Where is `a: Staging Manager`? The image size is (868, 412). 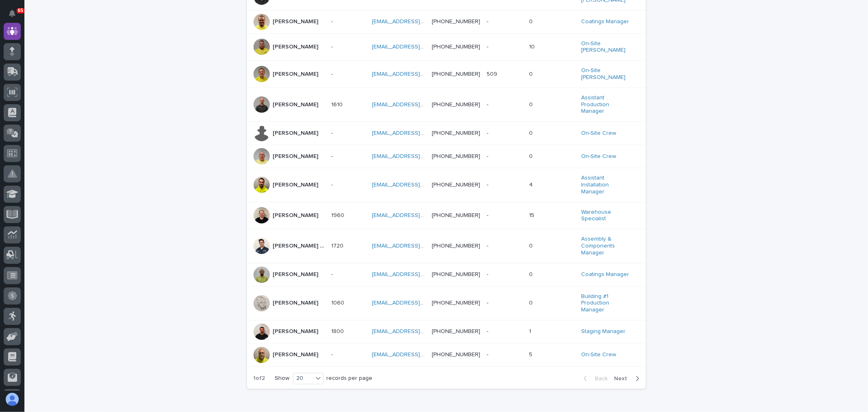 a: Staging Manager is located at coordinates (603, 332).